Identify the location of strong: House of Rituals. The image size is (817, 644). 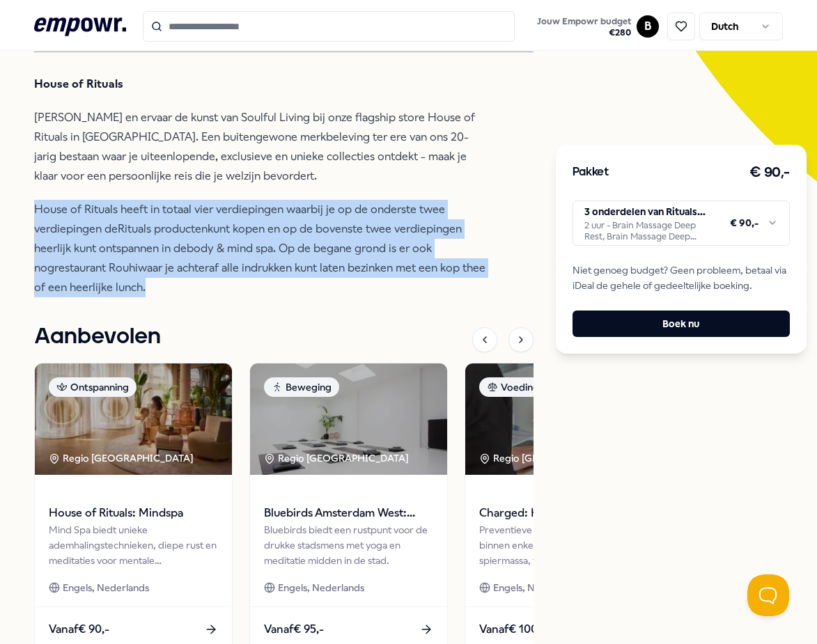
(79, 83).